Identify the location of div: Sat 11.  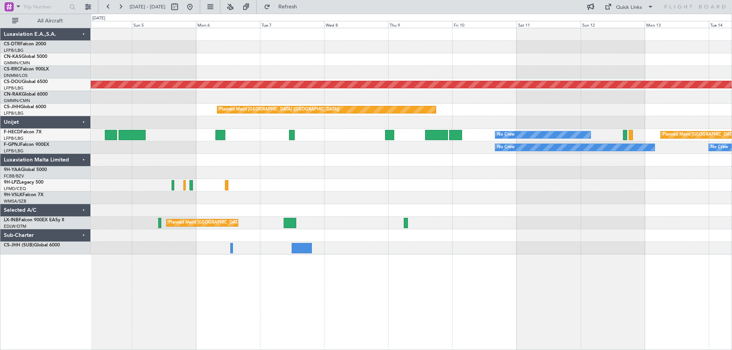
(549, 24).